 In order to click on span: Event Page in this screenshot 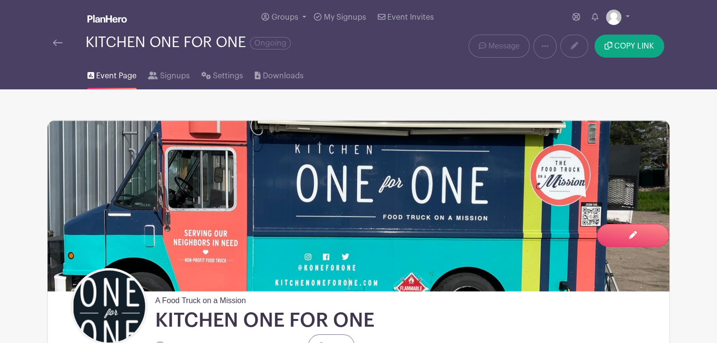, I will do `click(116, 76)`.